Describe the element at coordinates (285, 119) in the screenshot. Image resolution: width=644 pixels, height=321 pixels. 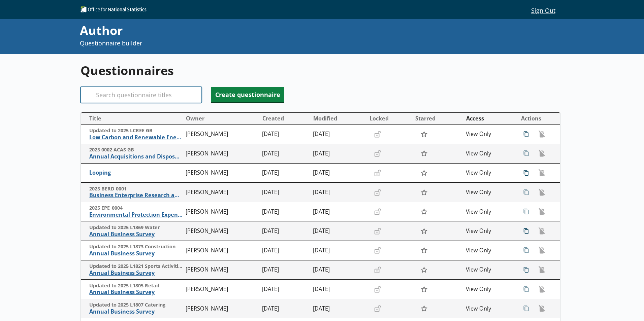
I see `button: Created` at that location.